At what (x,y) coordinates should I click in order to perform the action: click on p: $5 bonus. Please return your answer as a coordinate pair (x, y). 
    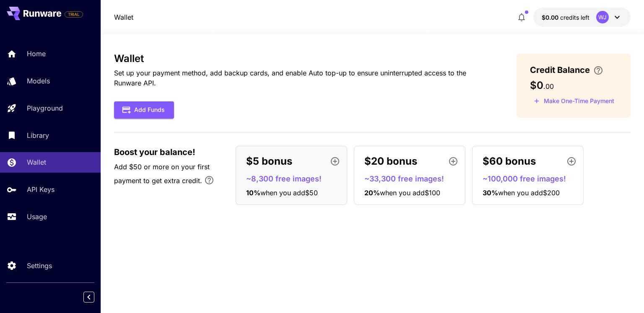
    Looking at the image, I should click on (269, 162).